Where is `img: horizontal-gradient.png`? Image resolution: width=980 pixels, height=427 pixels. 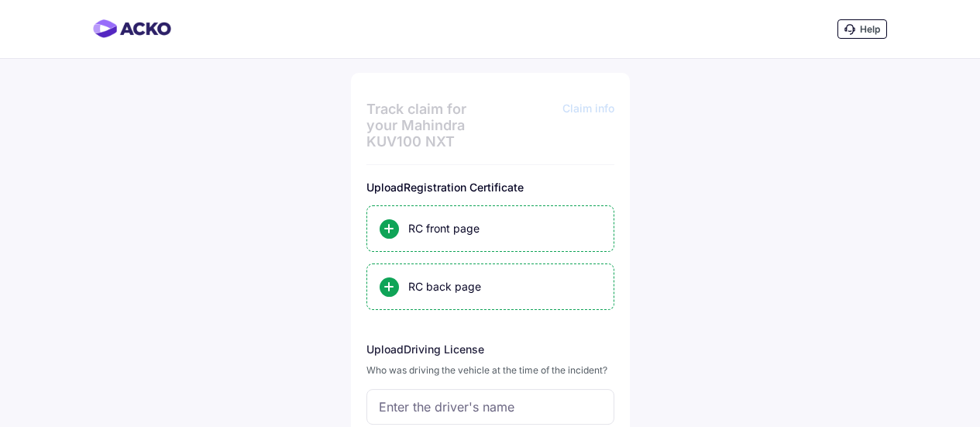
img: horizontal-gradient.png is located at coordinates (132, 28).